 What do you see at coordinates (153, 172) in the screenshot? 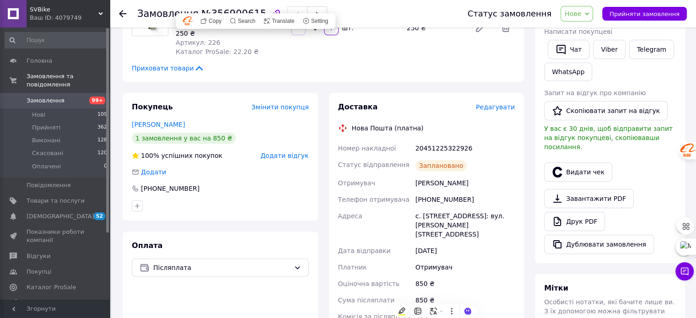
I see `span: Додати` at bounding box center [153, 172].